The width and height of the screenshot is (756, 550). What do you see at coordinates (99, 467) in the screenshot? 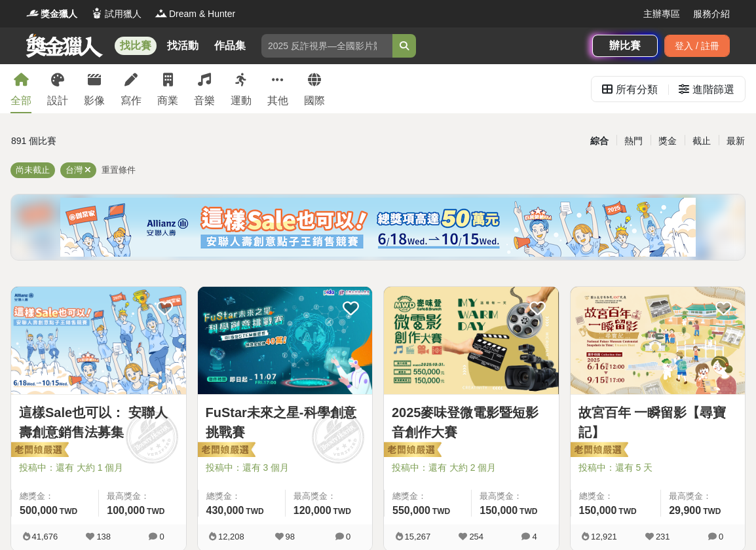
I see `span: 投稿中：還有 大約 1 個月` at bounding box center [99, 467].